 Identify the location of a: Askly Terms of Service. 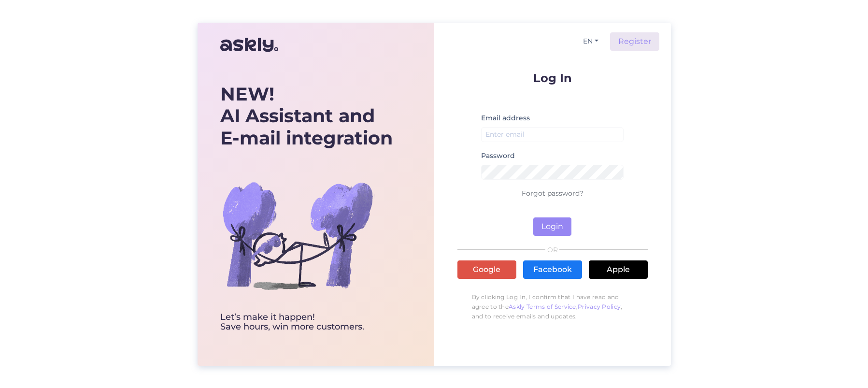
(542, 306).